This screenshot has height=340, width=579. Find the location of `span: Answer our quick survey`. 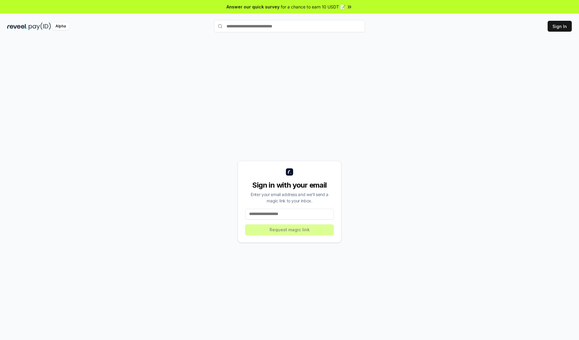

span: Answer our quick survey is located at coordinates (253, 7).